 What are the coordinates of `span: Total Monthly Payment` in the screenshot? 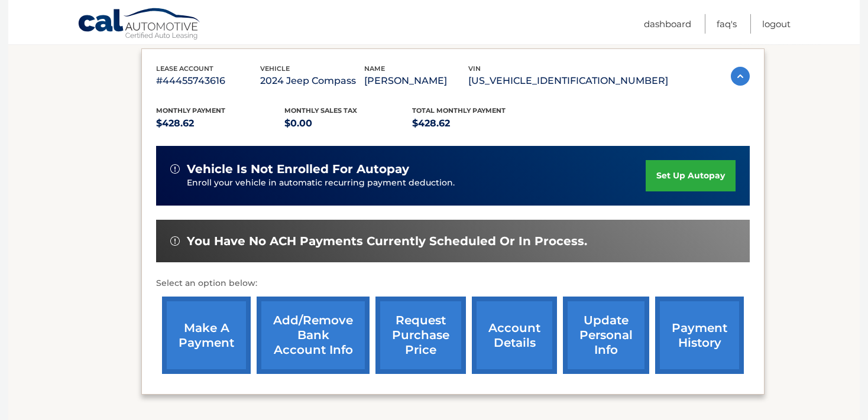 It's located at (459, 111).